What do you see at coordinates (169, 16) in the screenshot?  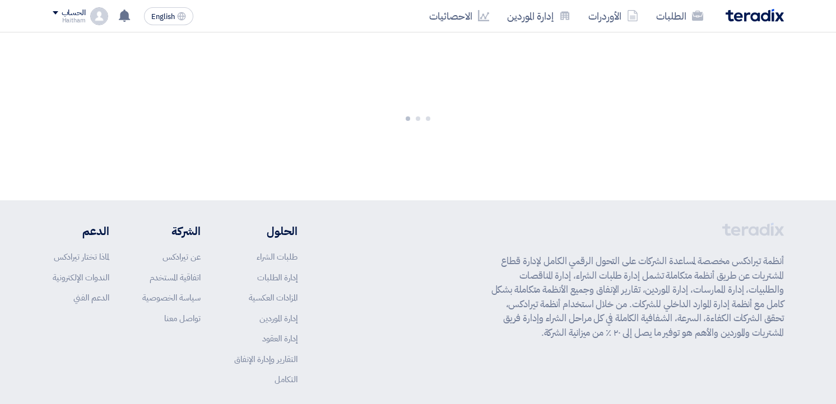 I see `button: English` at bounding box center [169, 16].